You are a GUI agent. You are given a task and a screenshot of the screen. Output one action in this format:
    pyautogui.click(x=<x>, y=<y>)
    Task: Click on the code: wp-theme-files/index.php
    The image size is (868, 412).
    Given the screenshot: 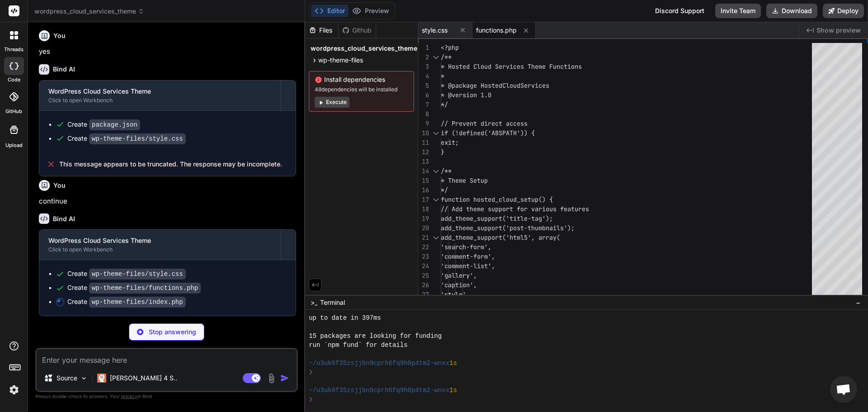 What is the action you would take?
    pyautogui.click(x=137, y=302)
    